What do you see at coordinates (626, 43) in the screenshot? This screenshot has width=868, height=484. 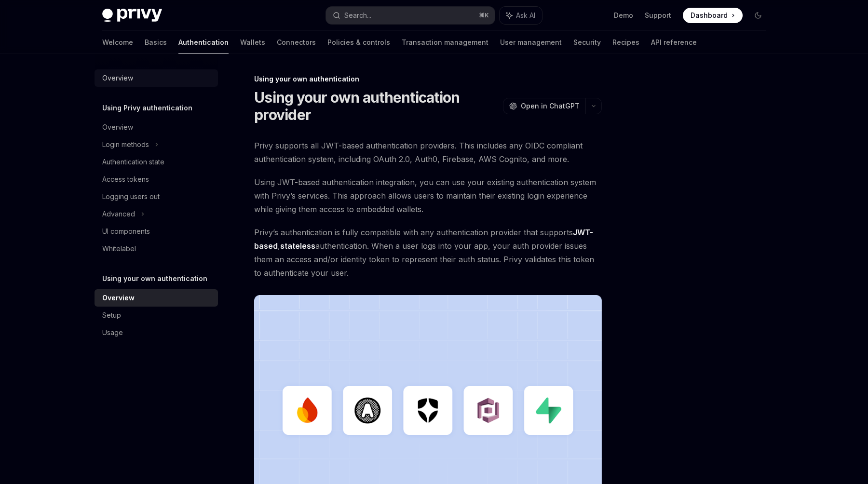 I see `a: Recipes` at bounding box center [626, 43].